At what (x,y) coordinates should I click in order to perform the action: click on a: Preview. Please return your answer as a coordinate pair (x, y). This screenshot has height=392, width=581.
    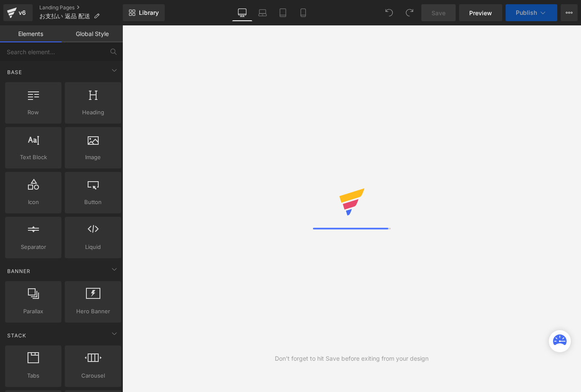
    Looking at the image, I should click on (481, 13).